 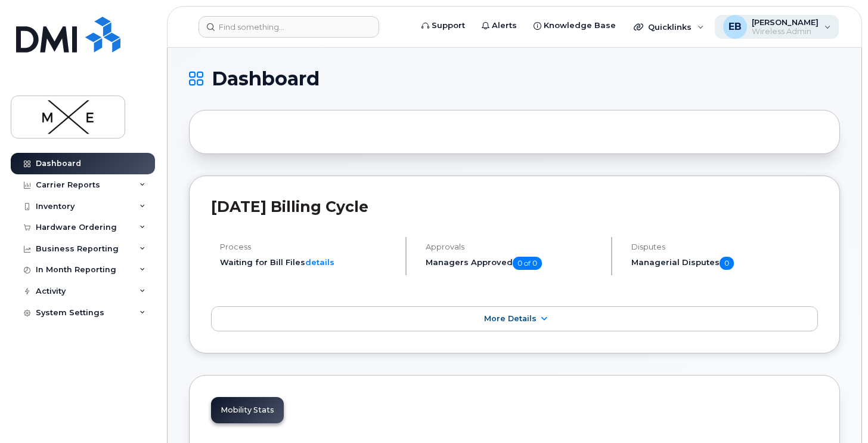 I want to click on span: More Details, so click(x=510, y=318).